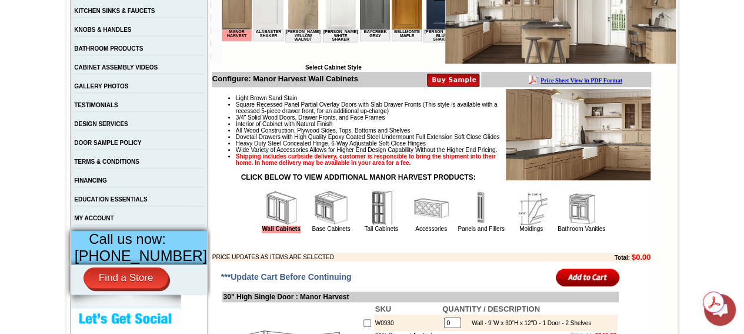 Image resolution: width=744 pixels, height=334 pixels. Describe the element at coordinates (101, 86) in the screenshot. I see `a: GALLERY PHOTOS` at that location.